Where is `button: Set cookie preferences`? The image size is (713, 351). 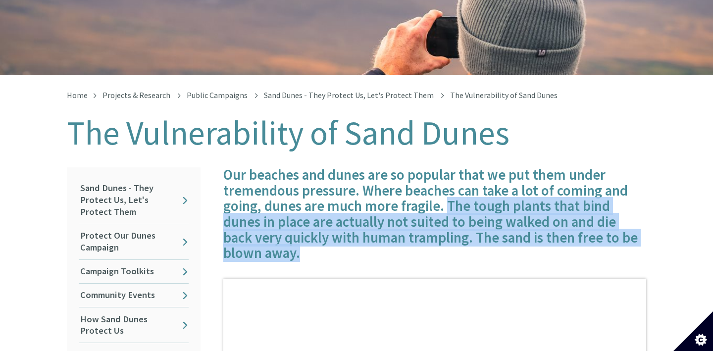 button: Set cookie preferences is located at coordinates (693, 331).